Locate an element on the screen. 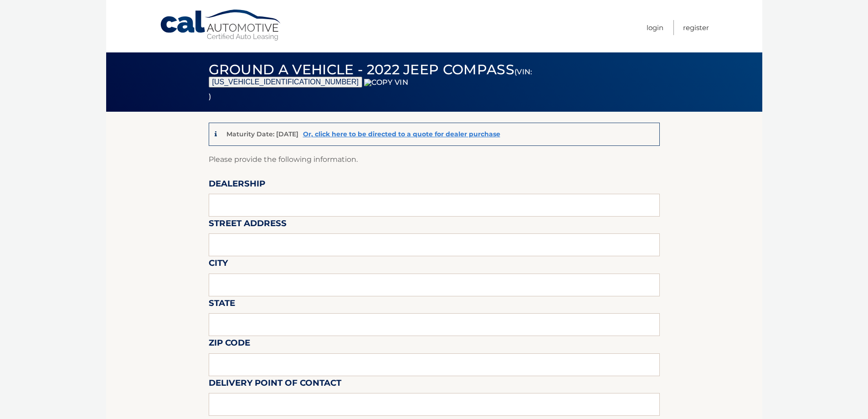 This screenshot has width=868, height=419. label: Street Address is located at coordinates (247, 225).